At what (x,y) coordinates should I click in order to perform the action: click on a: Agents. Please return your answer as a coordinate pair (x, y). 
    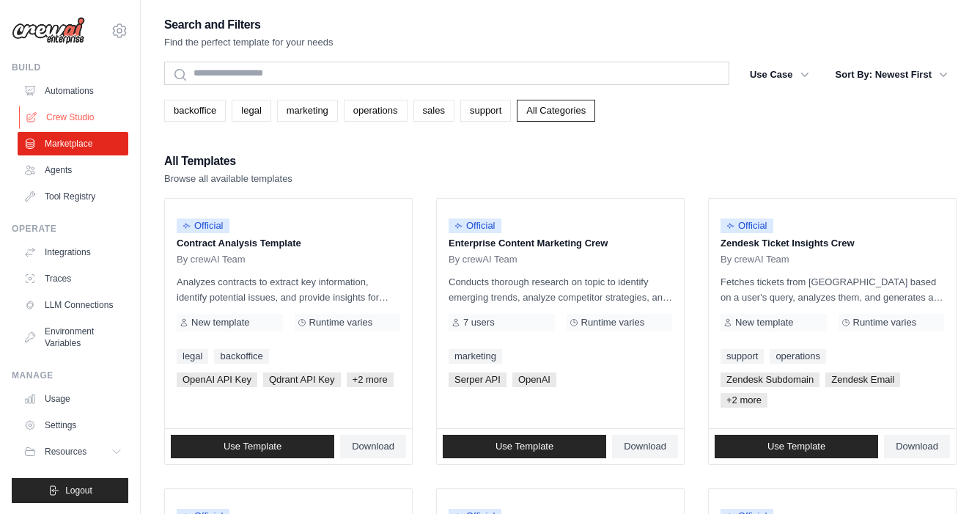
    Looking at the image, I should click on (73, 170).